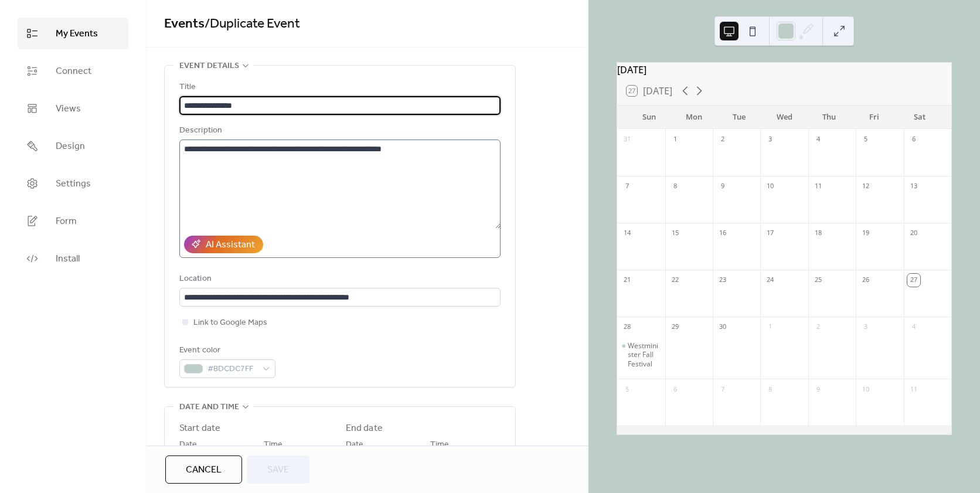 Image resolution: width=980 pixels, height=493 pixels. I want to click on a: Events, so click(184, 24).